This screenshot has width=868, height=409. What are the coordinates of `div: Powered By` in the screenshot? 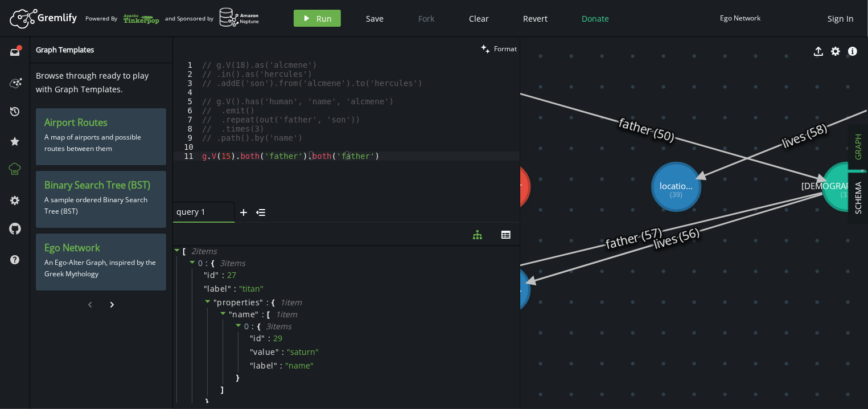 It's located at (122, 18).